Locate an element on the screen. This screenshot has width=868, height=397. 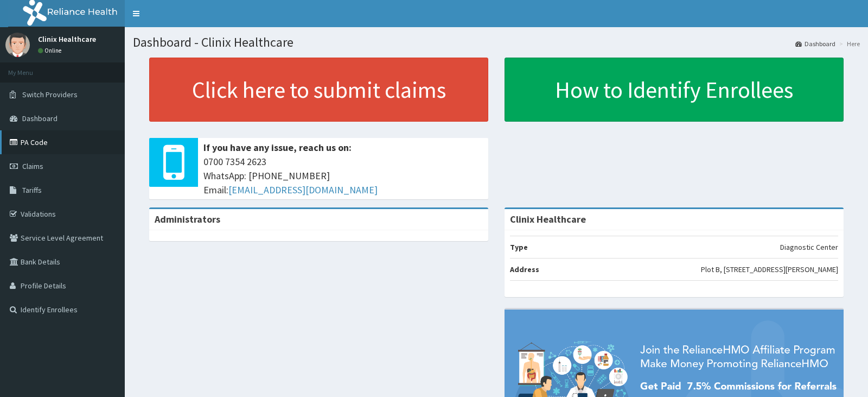
strong: Clinix Healthcare is located at coordinates (548, 219).